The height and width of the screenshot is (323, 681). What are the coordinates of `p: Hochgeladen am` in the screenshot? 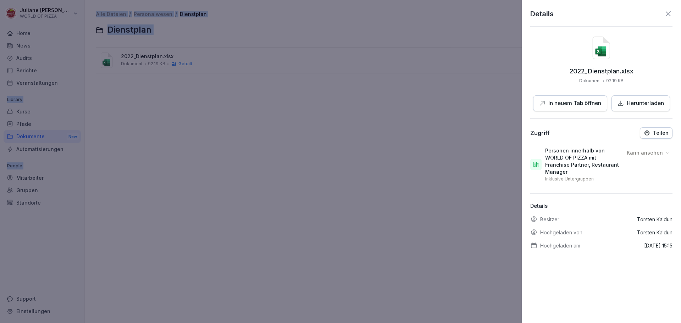 It's located at (560, 245).